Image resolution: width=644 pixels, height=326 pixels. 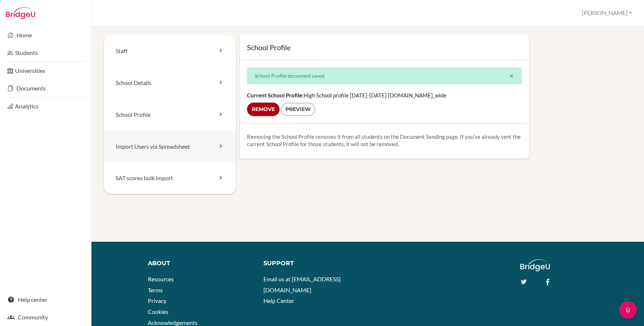 I want to click on img: Bridge-U, so click(x=21, y=13).